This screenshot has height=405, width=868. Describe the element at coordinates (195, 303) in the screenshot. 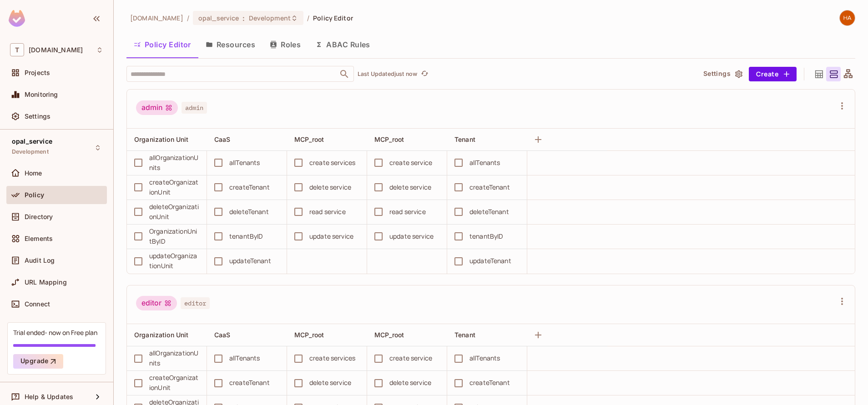

I see `span: editor` at that location.